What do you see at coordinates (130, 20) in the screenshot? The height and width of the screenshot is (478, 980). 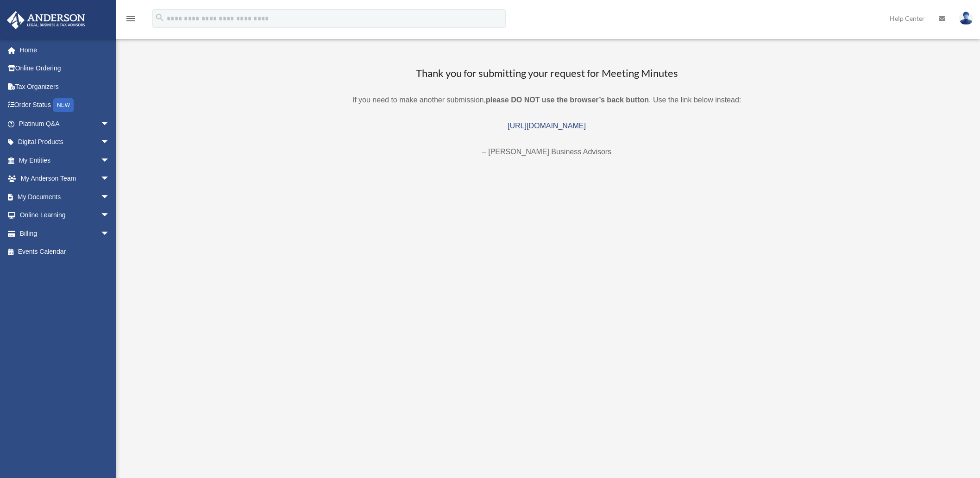 I see `a: menu` at bounding box center [130, 20].